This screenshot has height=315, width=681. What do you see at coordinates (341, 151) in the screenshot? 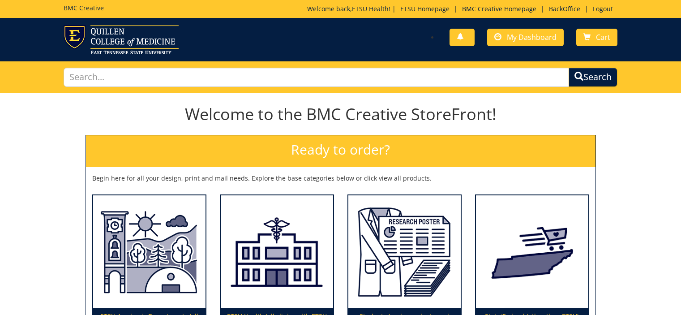
I see `h2: Ready to order?` at bounding box center [341, 151].